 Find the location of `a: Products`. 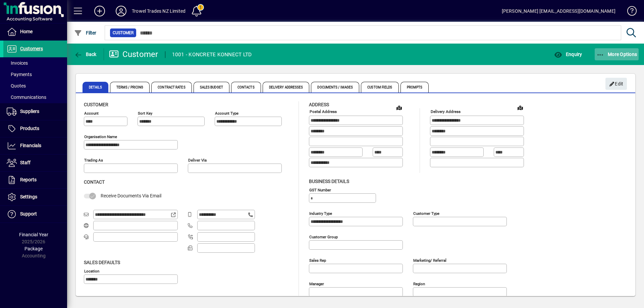

a: Products is located at coordinates (35, 128).